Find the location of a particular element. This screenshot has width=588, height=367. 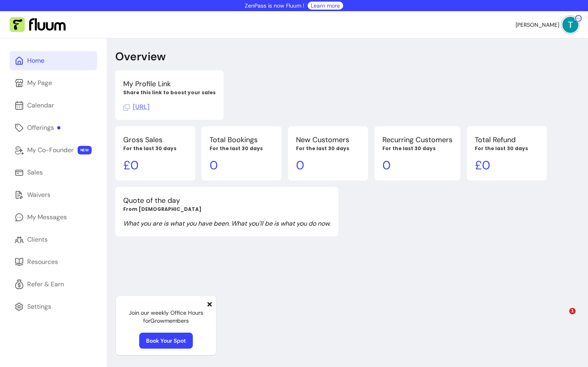

p: What you are is what you have been. What you'll be is what you do now. is located at coordinates (227, 224).